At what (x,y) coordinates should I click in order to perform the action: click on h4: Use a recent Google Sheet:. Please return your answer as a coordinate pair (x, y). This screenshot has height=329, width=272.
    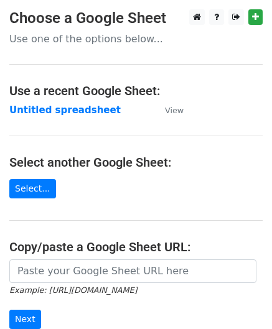
    Looking at the image, I should click on (135, 91).